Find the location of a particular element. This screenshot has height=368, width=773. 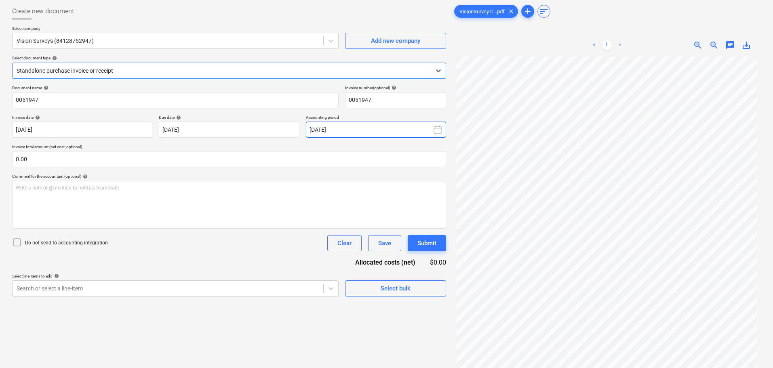

div: $0.00 is located at coordinates (437, 262).